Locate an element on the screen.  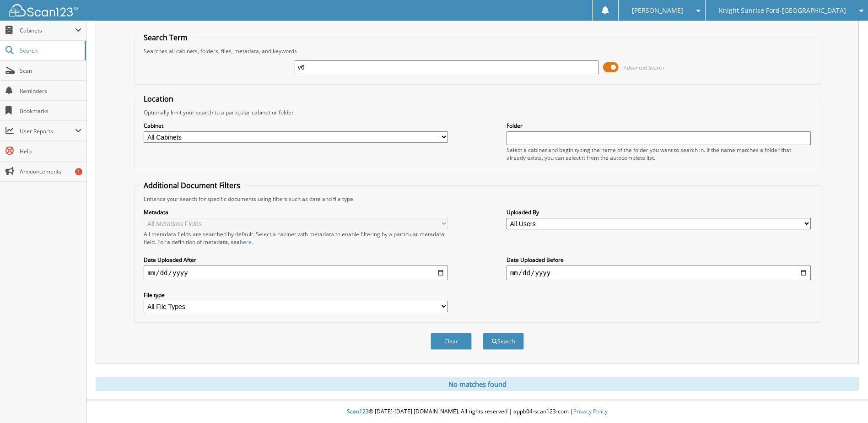
span: Cabinets is located at coordinates (47, 30).